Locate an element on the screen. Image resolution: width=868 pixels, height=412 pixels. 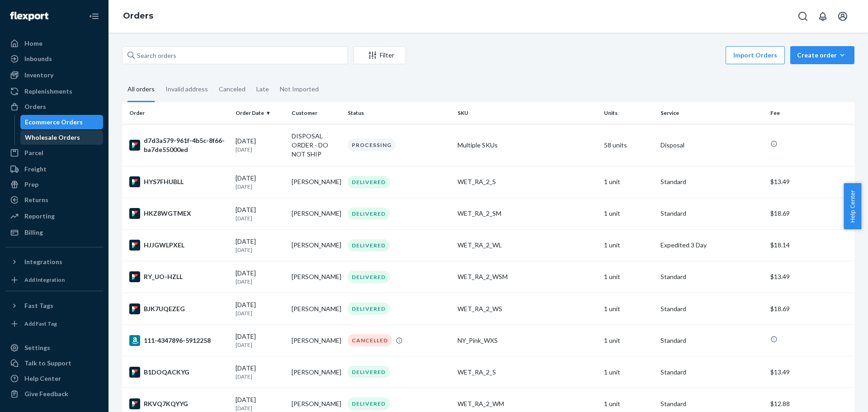
a: Inventory is located at coordinates (54, 75).